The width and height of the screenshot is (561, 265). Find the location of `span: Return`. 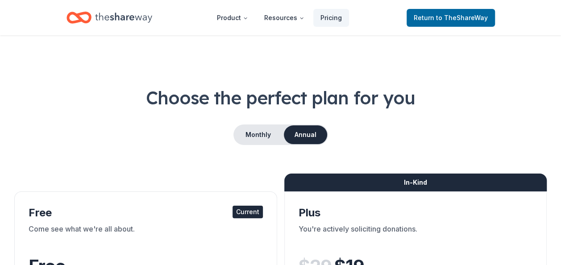

span: Return is located at coordinates (451, 18).